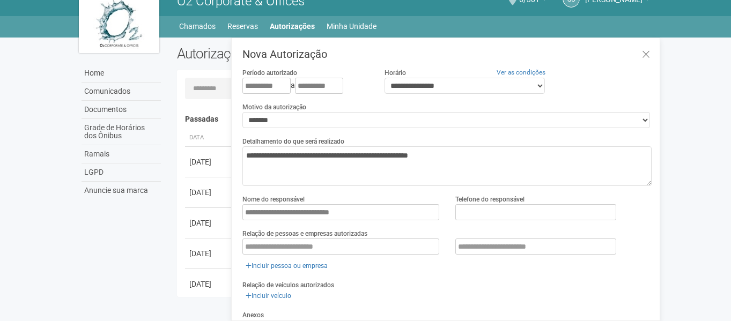 This screenshot has width=731, height=321. I want to click on a: Anuncie sua marca, so click(121, 190).